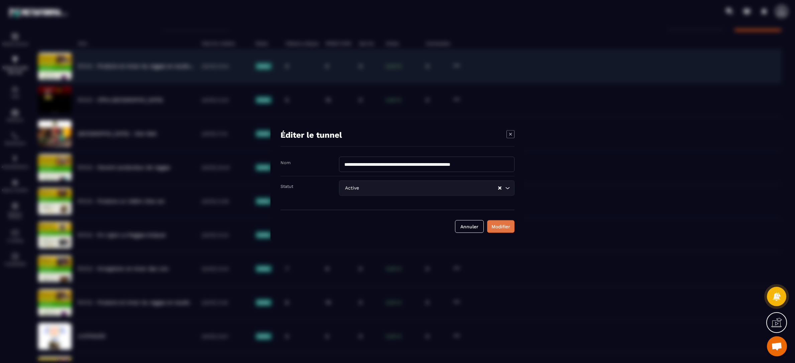  Describe the element at coordinates (352, 188) in the screenshot. I see `span: Active` at that location.